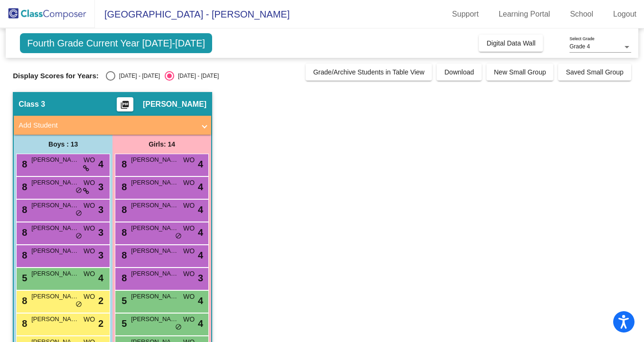 This screenshot has width=644, height=342. I want to click on span: Display Scores for Years:, so click(56, 76).